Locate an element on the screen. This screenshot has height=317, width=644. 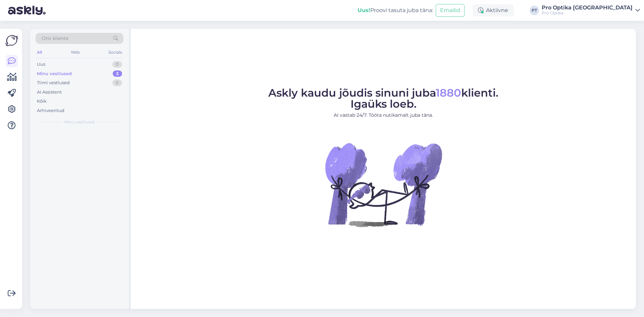
p: AI vastab 24/7. Tööta nutikamalt juba täna. is located at coordinates (383, 115).